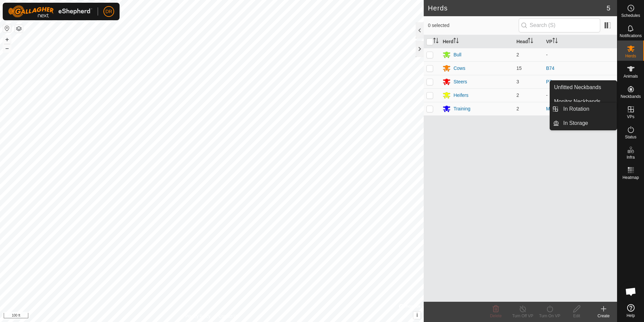 This screenshot has height=322, width=644. Describe the element at coordinates (588, 109) in the screenshot. I see `a: In Rotation` at that location.